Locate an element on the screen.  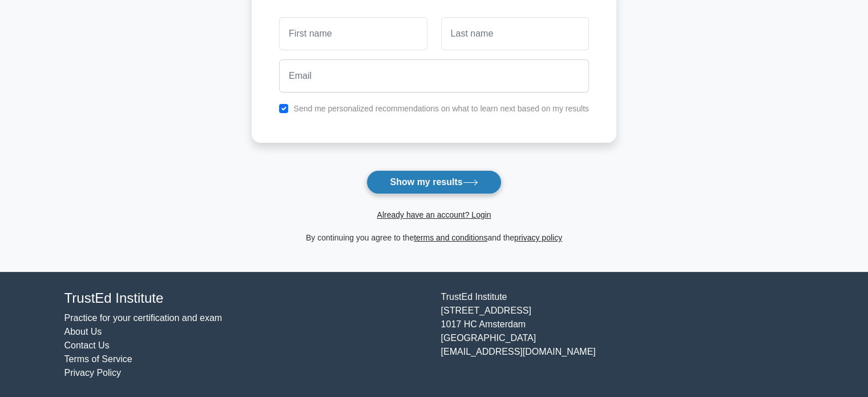
a: About Us is located at coordinates (83, 331).